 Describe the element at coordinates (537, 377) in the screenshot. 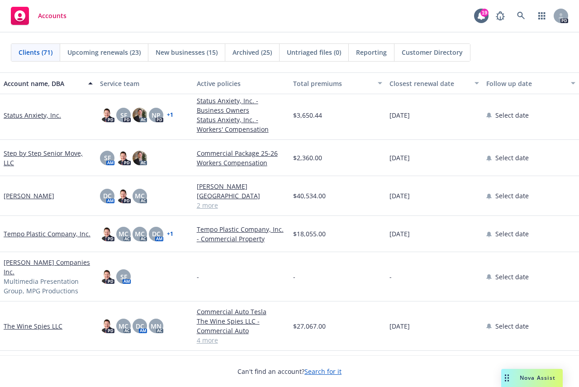

I see `span: Nova Assist` at that location.